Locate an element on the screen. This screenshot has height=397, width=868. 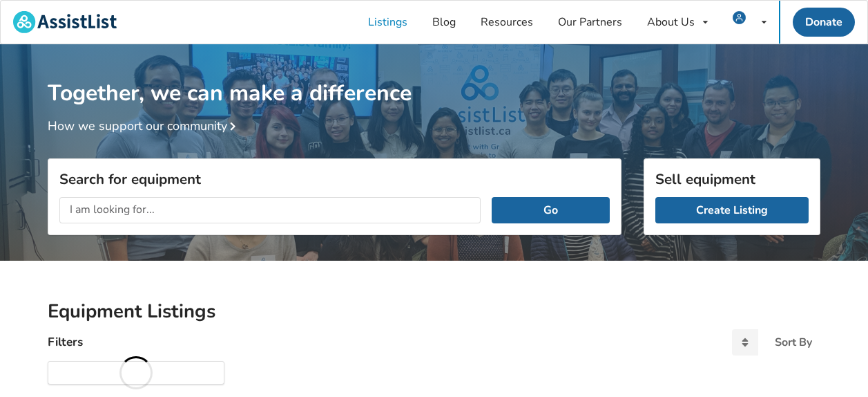
img: user icon is located at coordinates (739, 17).